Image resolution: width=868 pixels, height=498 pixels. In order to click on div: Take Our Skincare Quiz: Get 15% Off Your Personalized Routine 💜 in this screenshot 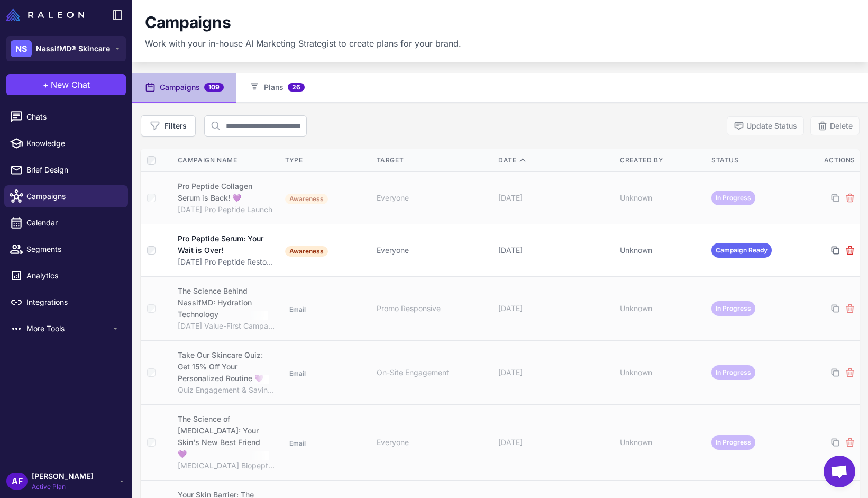, I will do `click(223, 367)`.